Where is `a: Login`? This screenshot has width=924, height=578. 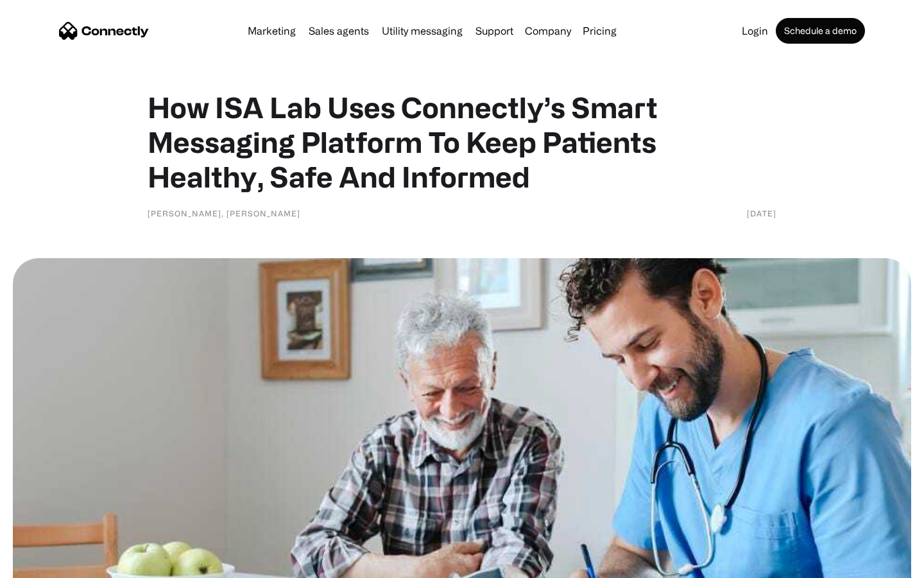 a: Login is located at coordinates (755, 31).